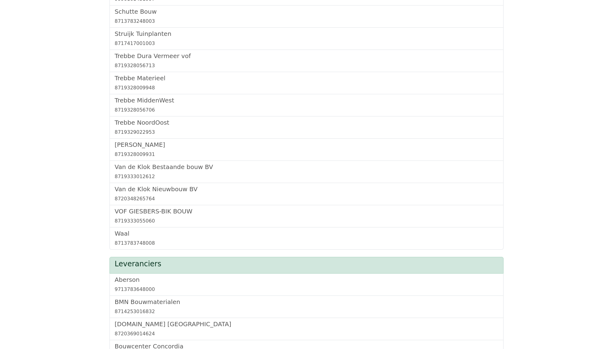  What do you see at coordinates (307, 312) in the screenshot?
I see `div: 8714253016832` at bounding box center [307, 312].